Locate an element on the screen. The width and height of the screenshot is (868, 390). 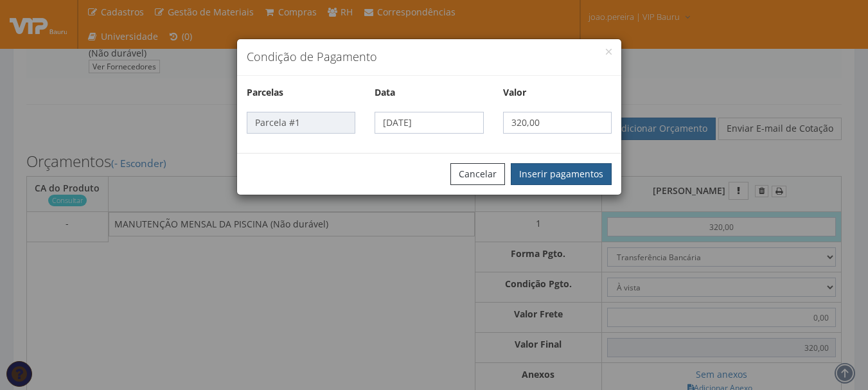
button: Inserir pagamentos is located at coordinates (561, 174).